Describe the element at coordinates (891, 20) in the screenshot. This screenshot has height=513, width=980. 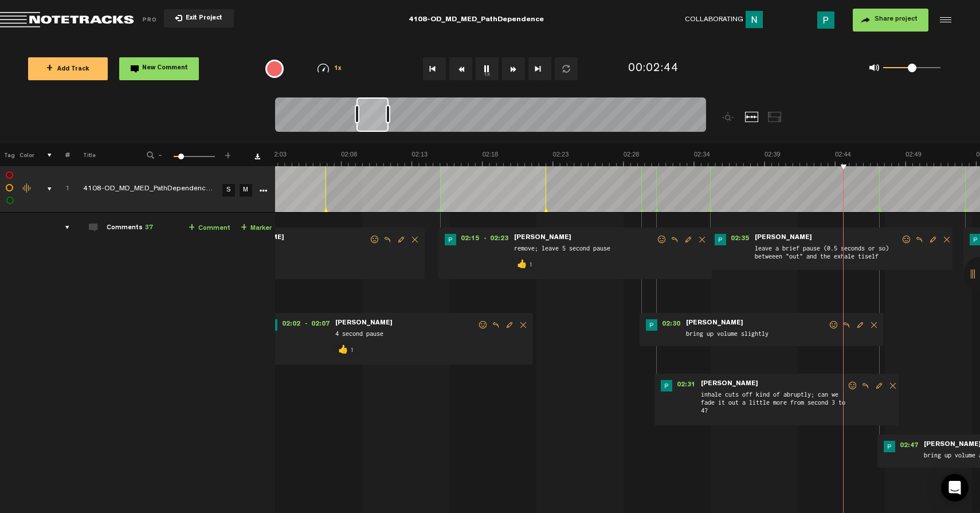
I see `button: Share project` at that location.